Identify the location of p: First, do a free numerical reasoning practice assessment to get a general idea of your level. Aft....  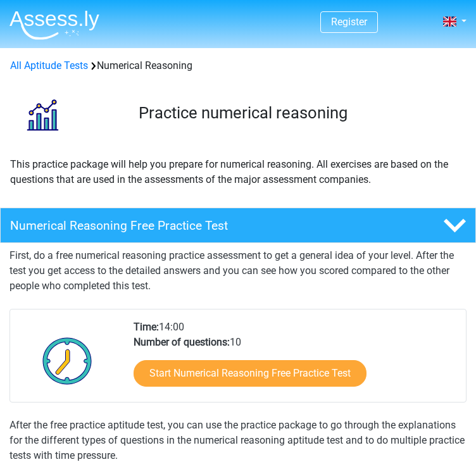
(238, 271).